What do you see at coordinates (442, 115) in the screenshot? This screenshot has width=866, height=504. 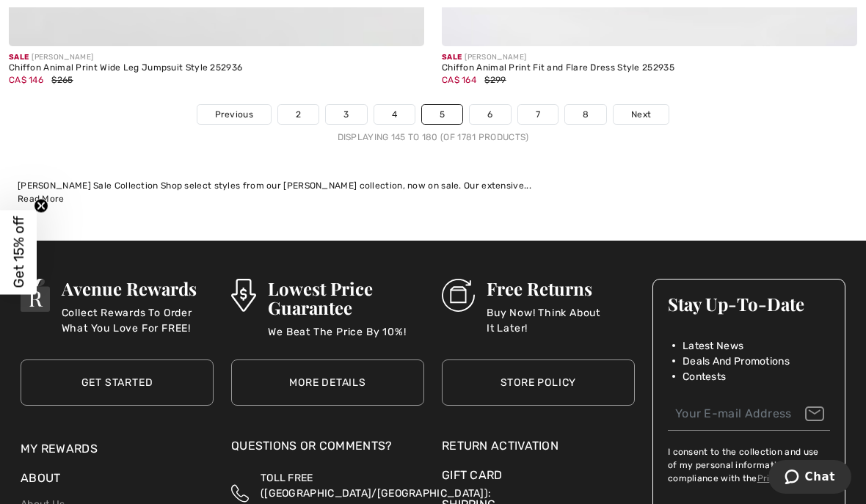 I see `a: 5` at bounding box center [442, 115].